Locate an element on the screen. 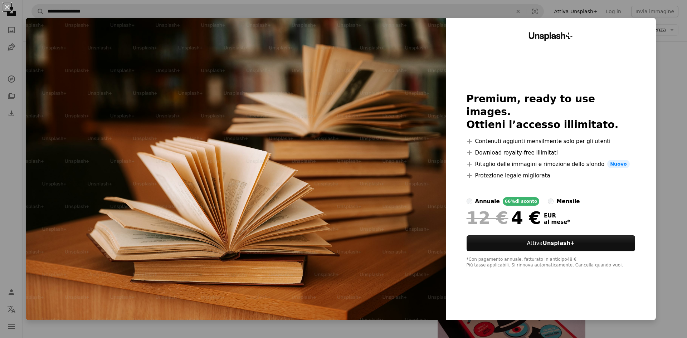 The image size is (687, 338). input: mensile is located at coordinates (551, 201).